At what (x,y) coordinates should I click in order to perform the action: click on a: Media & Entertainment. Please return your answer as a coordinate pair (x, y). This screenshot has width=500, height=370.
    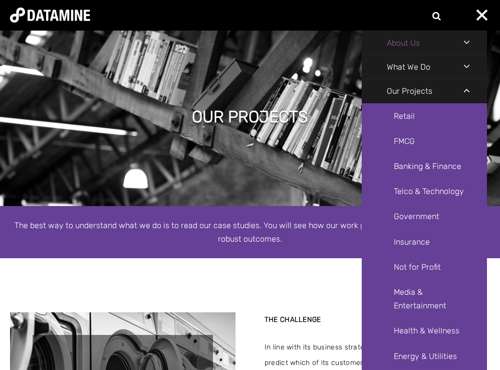
    Looking at the image, I should click on (424, 299).